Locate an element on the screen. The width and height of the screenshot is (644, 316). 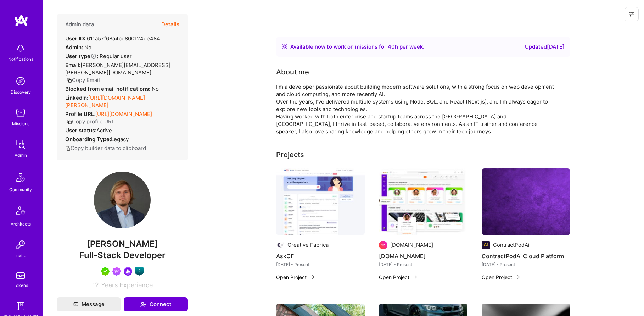
span: Years Experience is located at coordinates (127, 285).